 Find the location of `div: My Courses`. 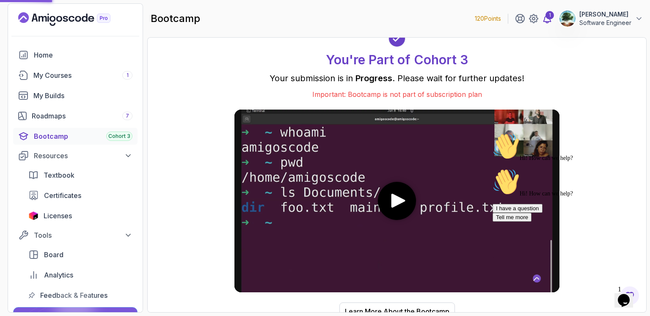

div: My Courses is located at coordinates (83, 75).